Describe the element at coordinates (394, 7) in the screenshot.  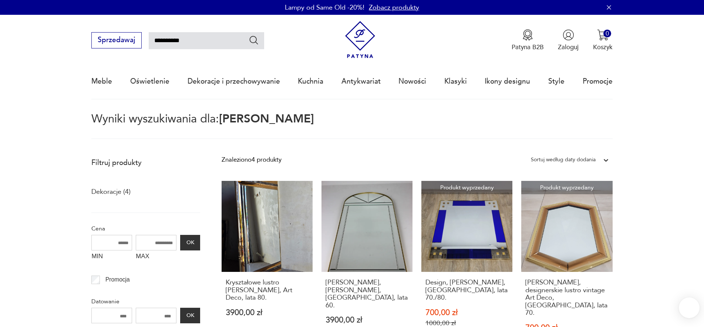
I see `a: Zobacz produkty` at that location.